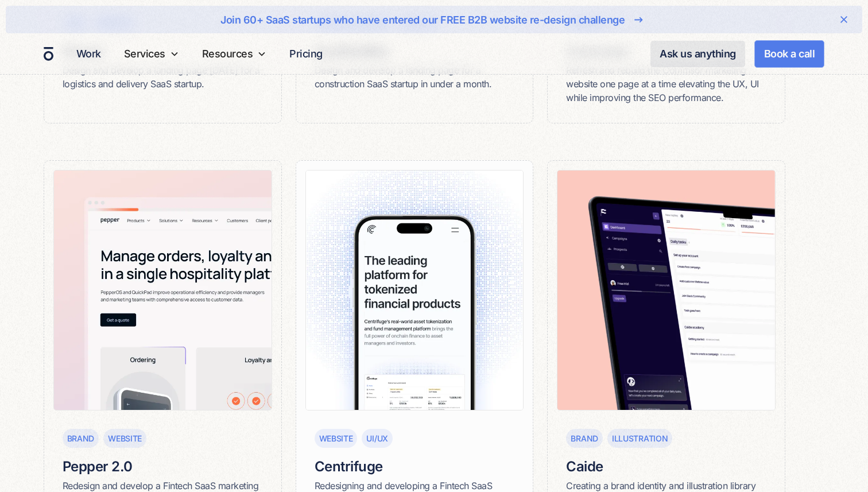 The image size is (868, 492). I want to click on h6: Centrifuge, so click(414, 466).